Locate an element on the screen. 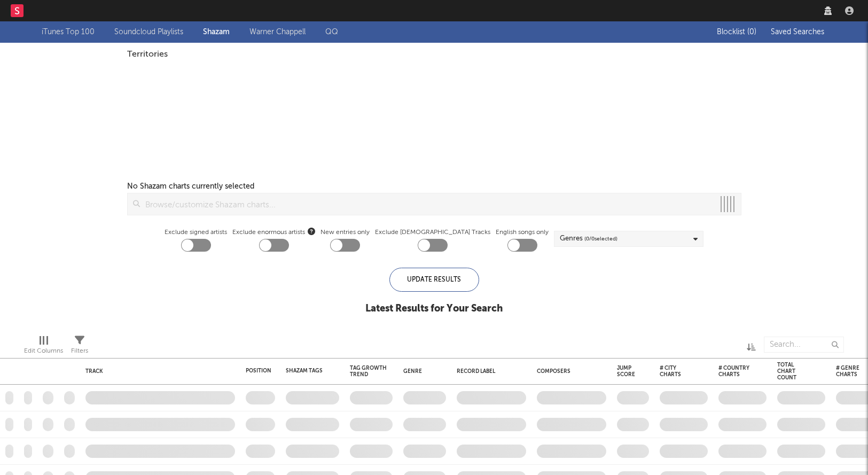 The width and height of the screenshot is (868, 475). div: Composers is located at coordinates (569, 371).